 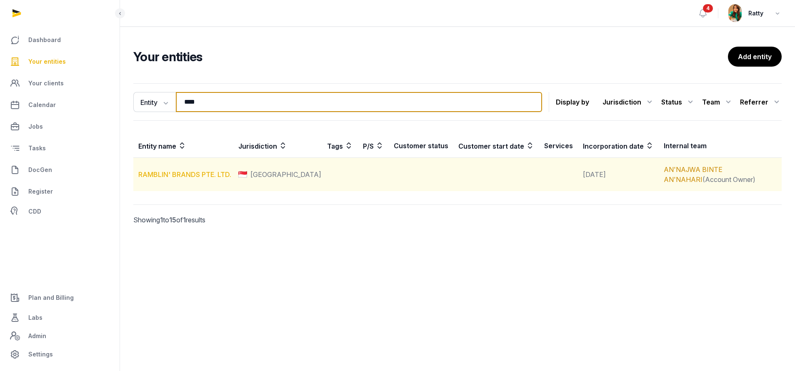 What do you see at coordinates (60, 318) in the screenshot?
I see `a: Labs` at bounding box center [60, 318].